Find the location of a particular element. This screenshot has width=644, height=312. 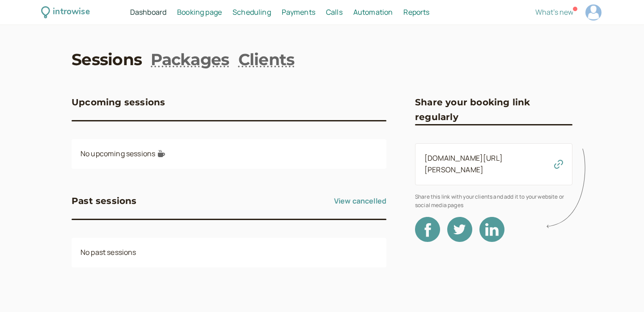

a: Payments is located at coordinates (298, 13).